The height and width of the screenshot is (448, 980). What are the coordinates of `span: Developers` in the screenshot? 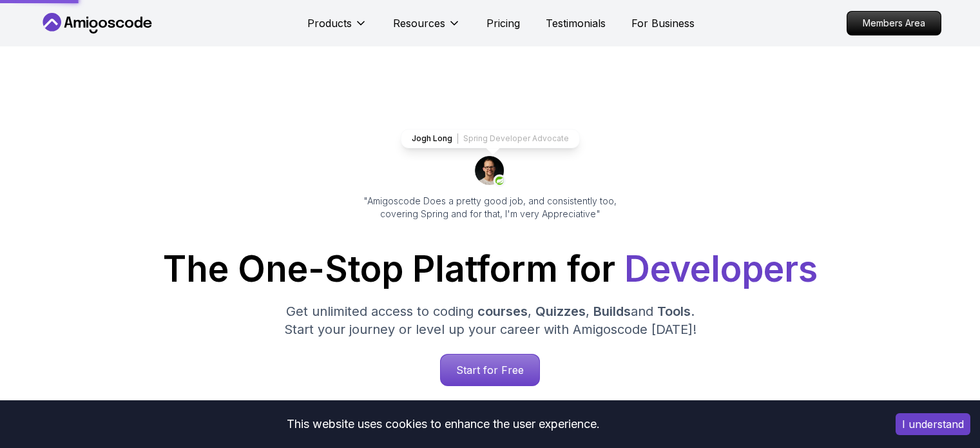 It's located at (721, 269).